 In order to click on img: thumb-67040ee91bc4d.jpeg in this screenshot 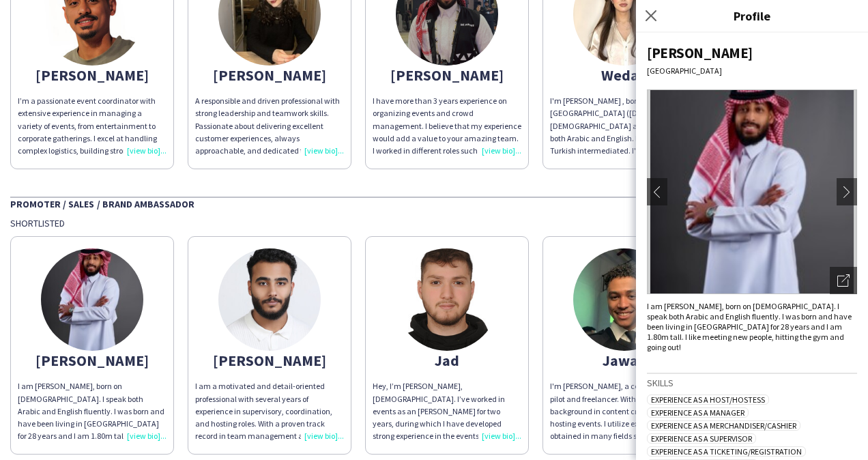, I will do `click(269, 300)`.